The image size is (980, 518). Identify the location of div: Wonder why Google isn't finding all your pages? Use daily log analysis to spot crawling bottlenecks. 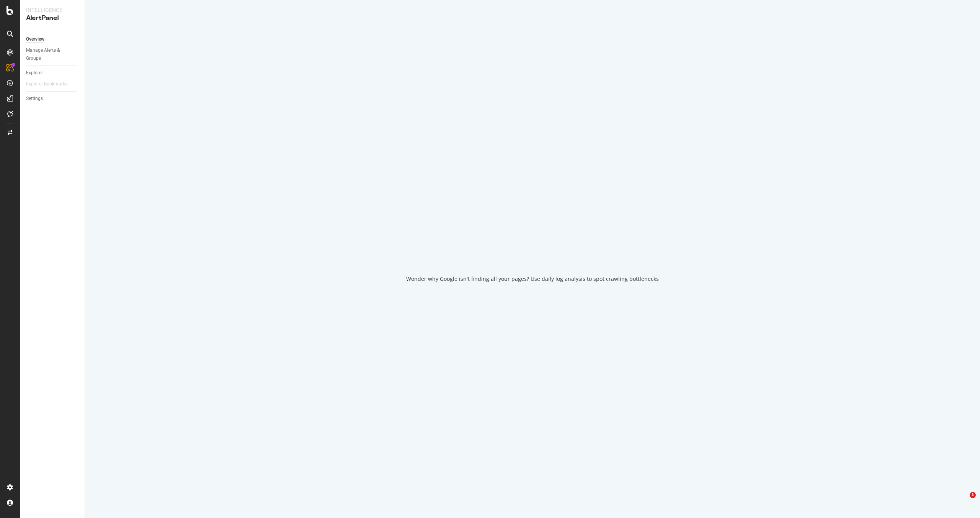
(533, 278).